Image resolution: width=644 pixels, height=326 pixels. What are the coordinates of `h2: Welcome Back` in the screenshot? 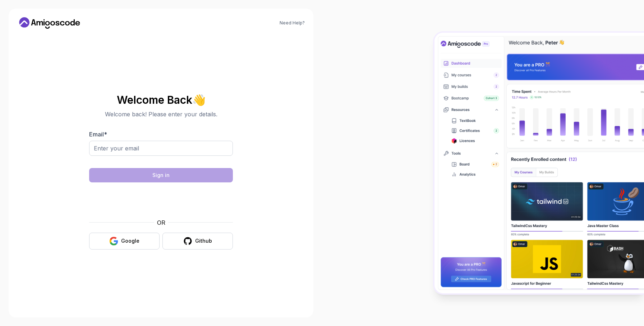 It's located at (161, 100).